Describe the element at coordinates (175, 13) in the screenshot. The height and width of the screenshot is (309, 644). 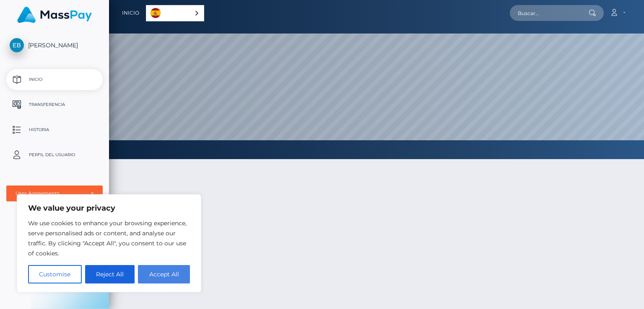
I see `aside: Language selected: Español` at that location.